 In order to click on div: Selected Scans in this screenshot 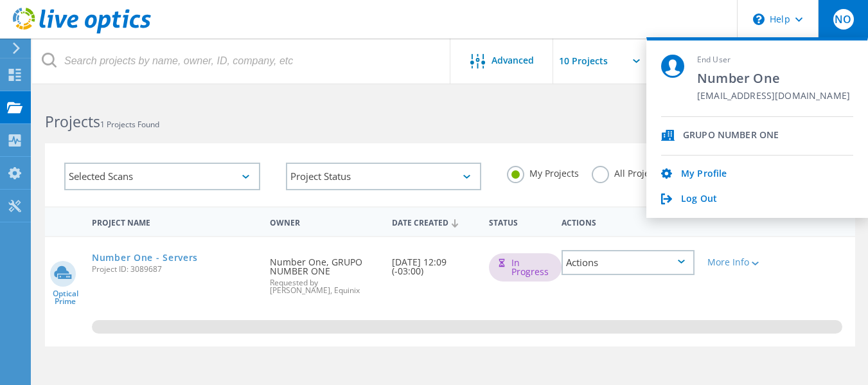, I will do `click(162, 176)`.